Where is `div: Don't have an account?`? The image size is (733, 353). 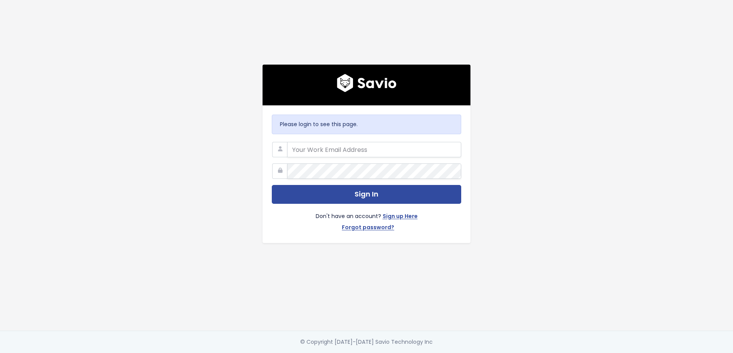 div: Don't have an account? is located at coordinates (367, 219).